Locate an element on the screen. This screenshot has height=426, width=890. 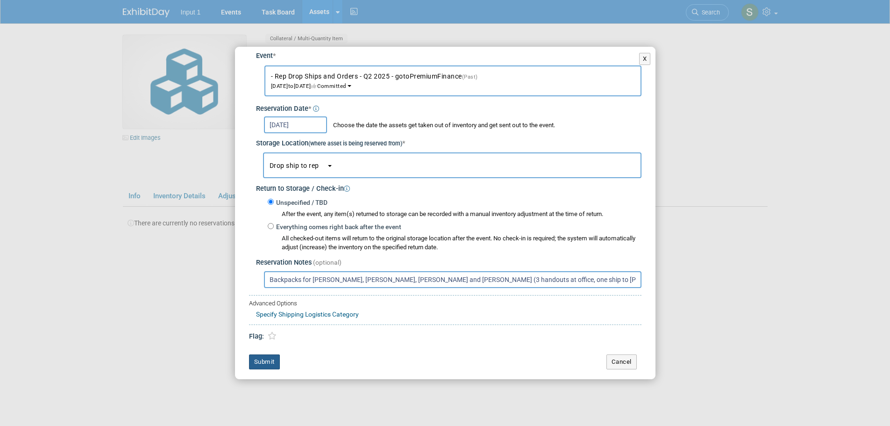
label: Unspecified / TBD is located at coordinates (300, 203).